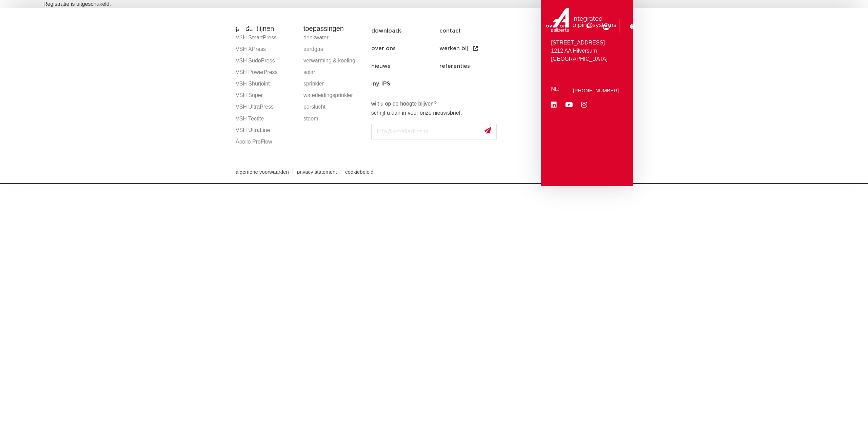  Describe the element at coordinates (266, 72) in the screenshot. I see `a: VSH PowerPress` at that location.